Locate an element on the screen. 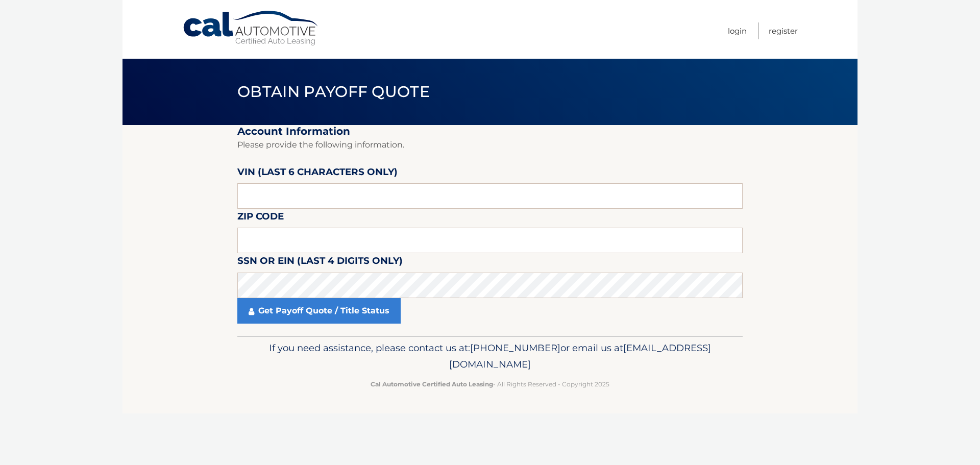 Image resolution: width=980 pixels, height=465 pixels. label: SSN or EIN (last 4 digits only) is located at coordinates (320, 263).